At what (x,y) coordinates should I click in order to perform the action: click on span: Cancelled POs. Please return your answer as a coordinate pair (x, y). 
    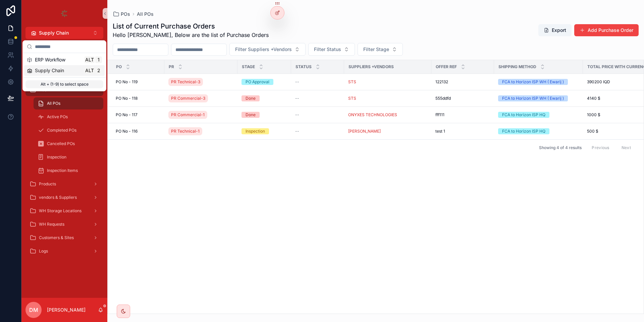
    Looking at the image, I should click on (61, 143).